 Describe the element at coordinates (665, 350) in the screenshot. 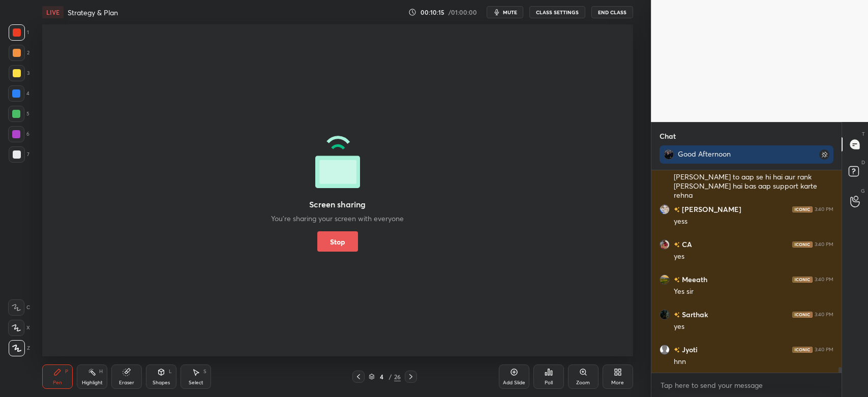

I see `img: default.png` at that location.